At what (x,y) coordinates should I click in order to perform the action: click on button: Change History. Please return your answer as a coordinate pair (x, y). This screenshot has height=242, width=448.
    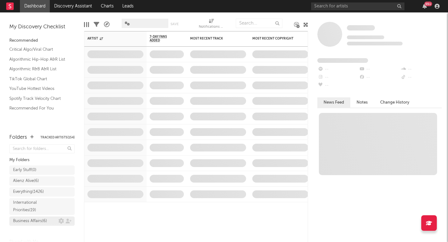
    Looking at the image, I should click on (395, 102).